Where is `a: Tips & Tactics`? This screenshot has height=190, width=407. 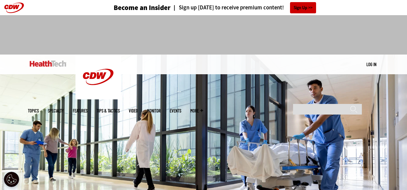
a: Tips & Tactics is located at coordinates (108, 111).